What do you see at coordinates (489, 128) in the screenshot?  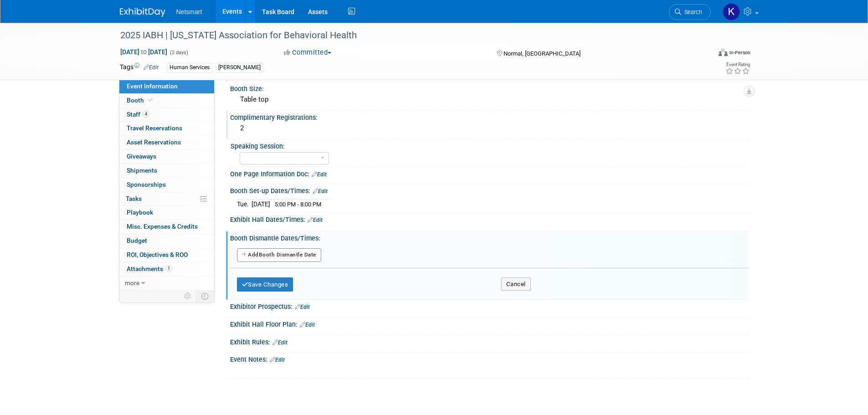 I see `div: 2` at bounding box center [489, 128].